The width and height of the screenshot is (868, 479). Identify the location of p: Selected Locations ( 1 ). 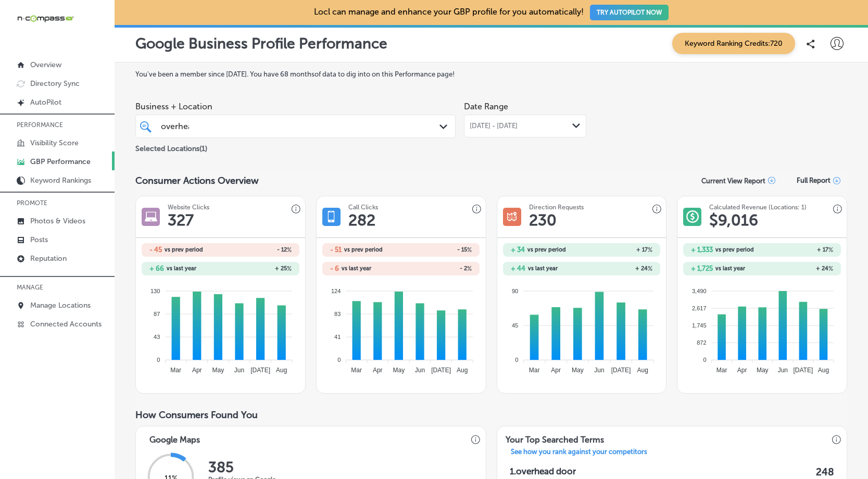
(171, 147).